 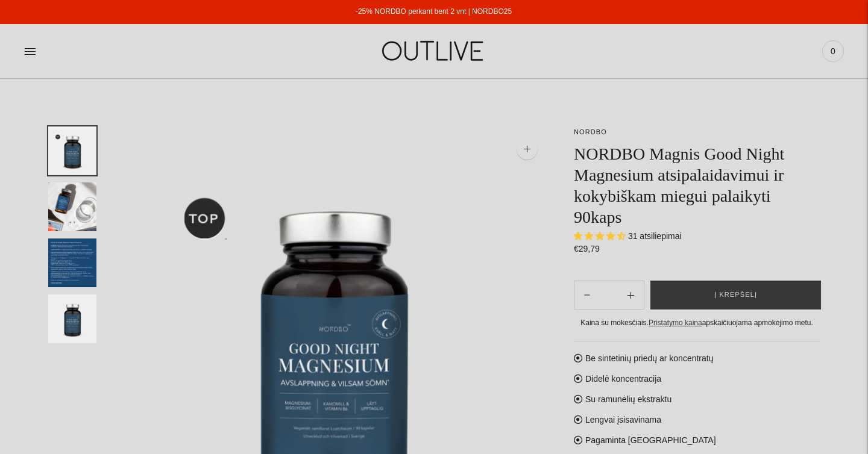 I want to click on span: €29,79, so click(x=587, y=249).